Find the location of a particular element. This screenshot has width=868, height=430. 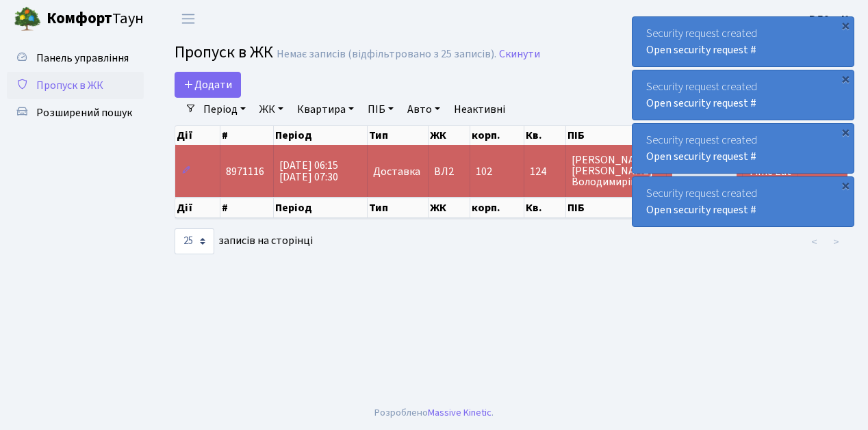

a: Квартира is located at coordinates (325, 110).